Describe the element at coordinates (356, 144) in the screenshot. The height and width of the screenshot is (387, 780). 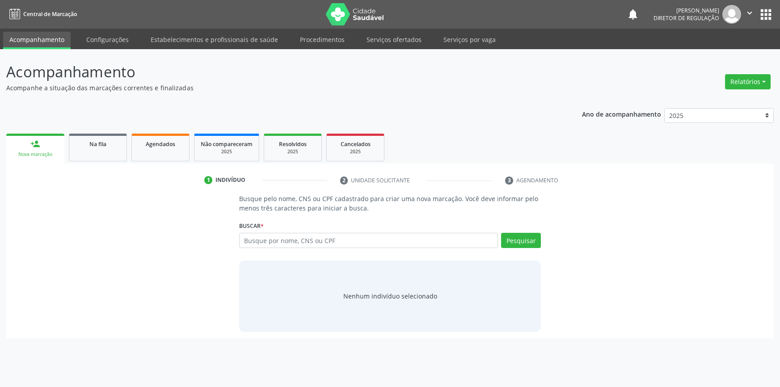
I see `span: Cancelados` at that location.